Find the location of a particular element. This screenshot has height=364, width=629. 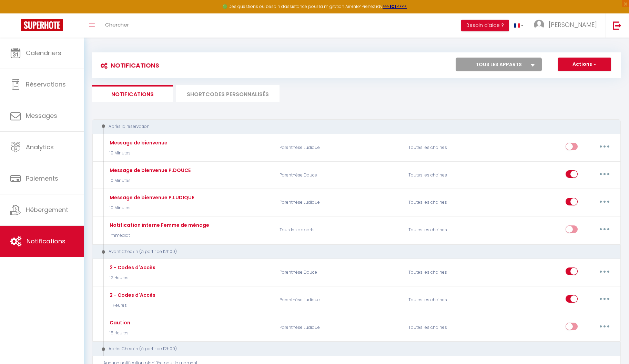

p: 11 Heures is located at coordinates (132, 305).